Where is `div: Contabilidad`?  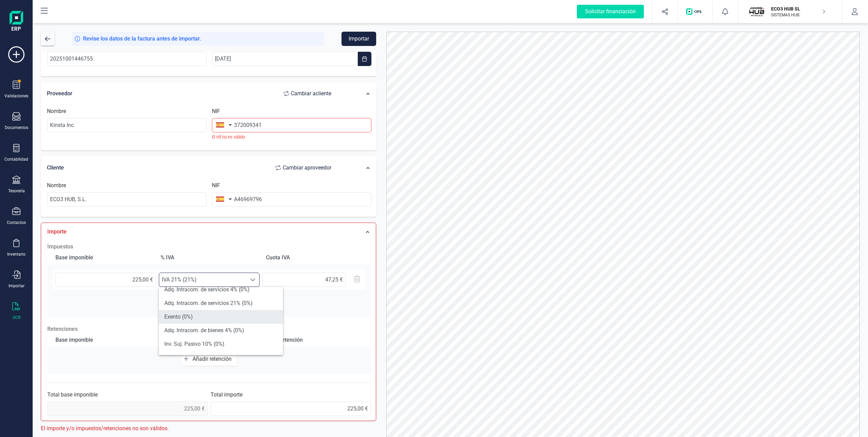 div: Contabilidad is located at coordinates (16, 159).